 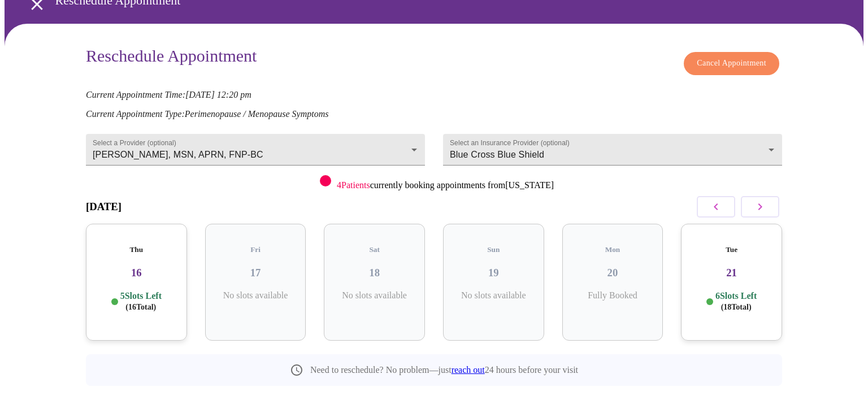 What do you see at coordinates (141, 301) in the screenshot?
I see `p: 5 Slots Left` at bounding box center [141, 301].